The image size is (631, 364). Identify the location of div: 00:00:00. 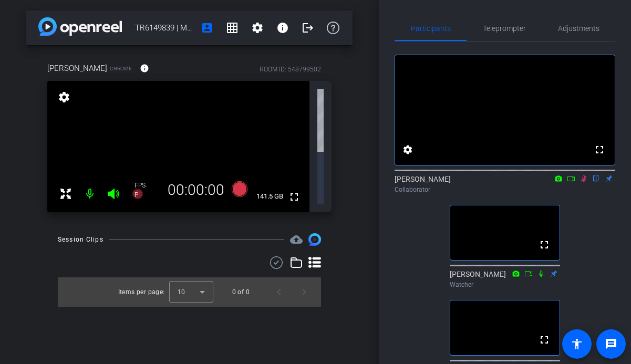
(196, 190).